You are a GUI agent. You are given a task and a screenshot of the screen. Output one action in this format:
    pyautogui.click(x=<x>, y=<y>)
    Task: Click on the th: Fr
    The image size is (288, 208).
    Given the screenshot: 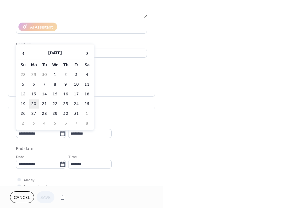 What is the action you would take?
    pyautogui.click(x=76, y=65)
    